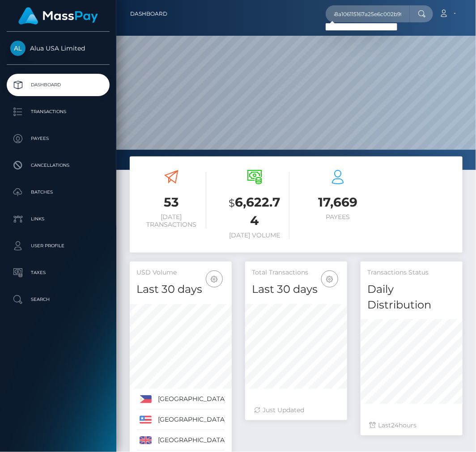 The height and width of the screenshot is (452, 476). Describe the element at coordinates (58, 112) in the screenshot. I see `p: Transactions` at that location.